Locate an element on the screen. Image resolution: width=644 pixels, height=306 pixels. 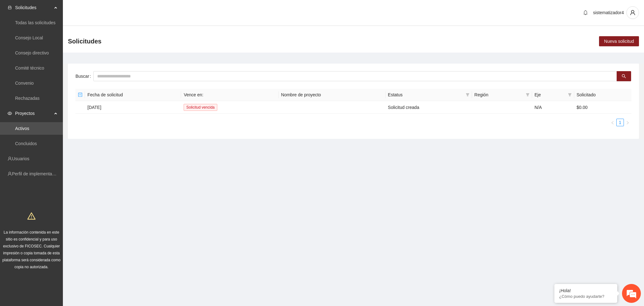
th: Solicitado is located at coordinates (603, 95).